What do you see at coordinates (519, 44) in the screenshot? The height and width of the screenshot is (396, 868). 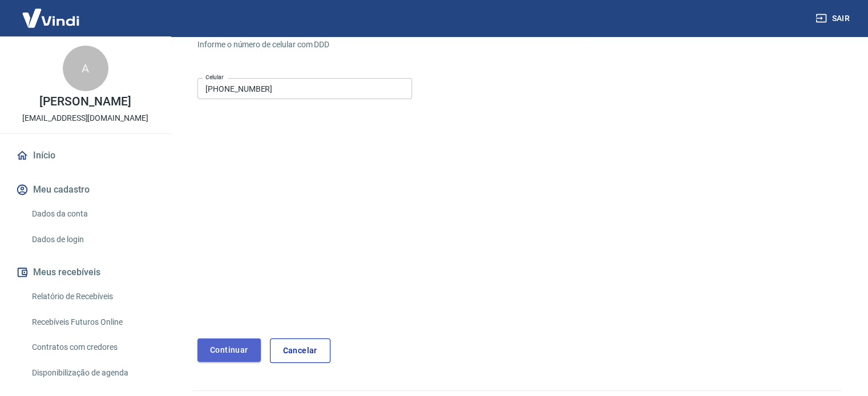 I see `h6: Informe o número de celular com DDD` at bounding box center [519, 44].